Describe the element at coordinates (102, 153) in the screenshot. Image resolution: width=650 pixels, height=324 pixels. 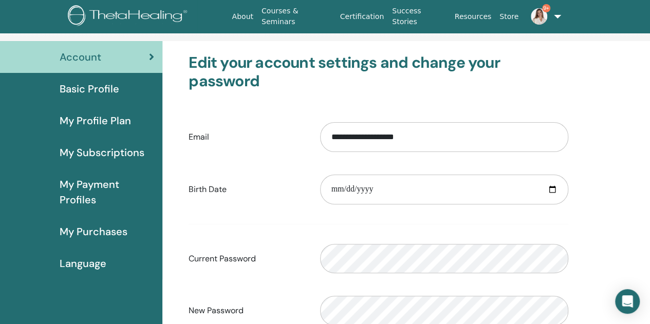
I see `span: My Subscriptions` at that location.